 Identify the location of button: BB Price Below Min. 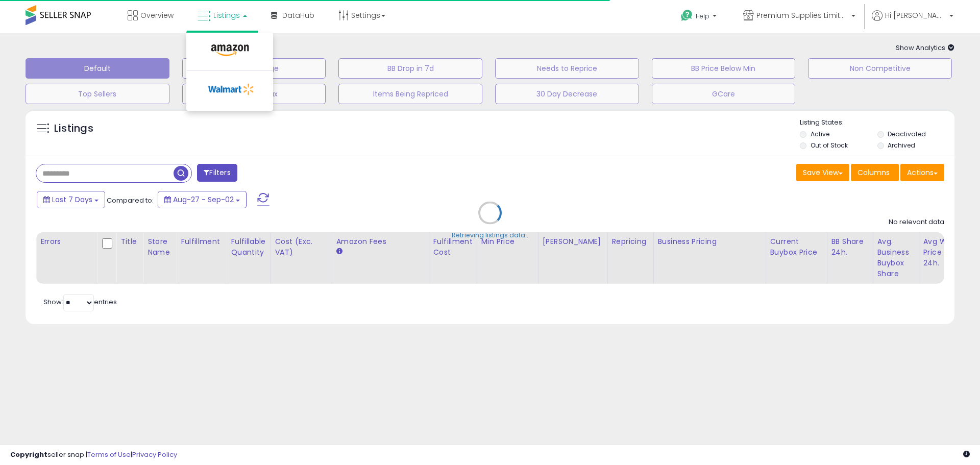
(723, 68).